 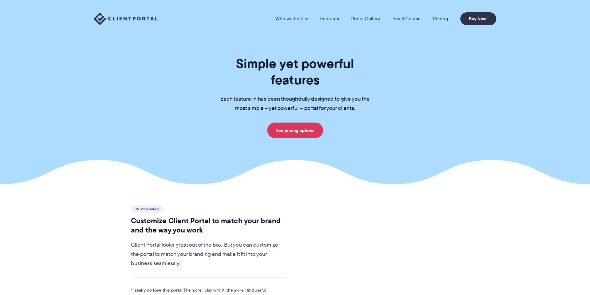 What do you see at coordinates (292, 19) in the screenshot?
I see `a: Who we help` at bounding box center [292, 19].